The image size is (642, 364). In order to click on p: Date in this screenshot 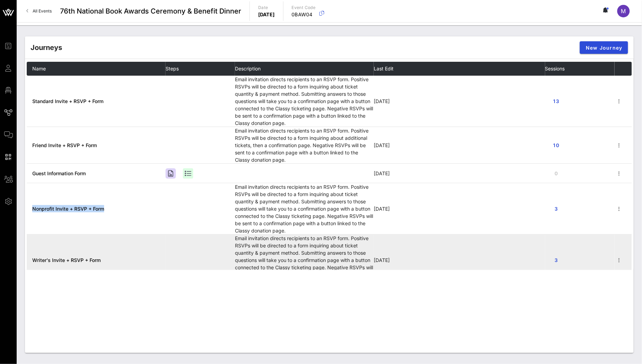, I will do `click(266, 8)`.